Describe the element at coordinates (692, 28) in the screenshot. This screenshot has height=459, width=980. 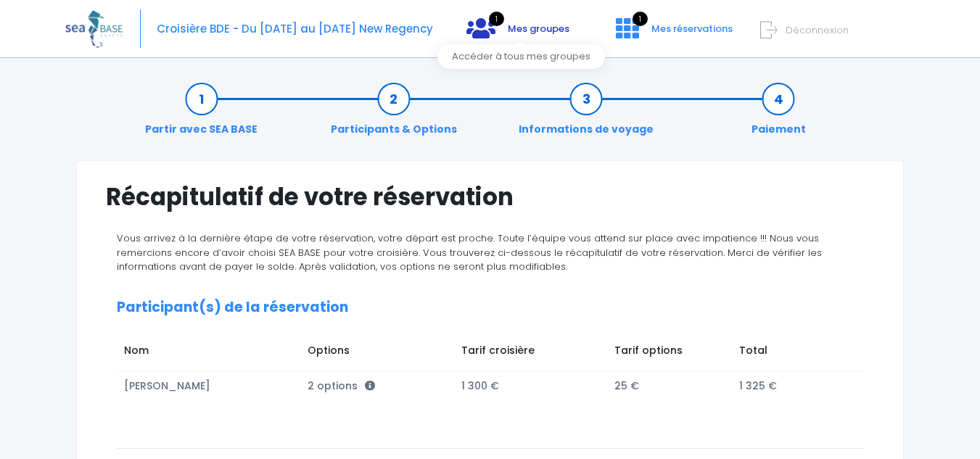
I see `span: Mes réservations` at that location.